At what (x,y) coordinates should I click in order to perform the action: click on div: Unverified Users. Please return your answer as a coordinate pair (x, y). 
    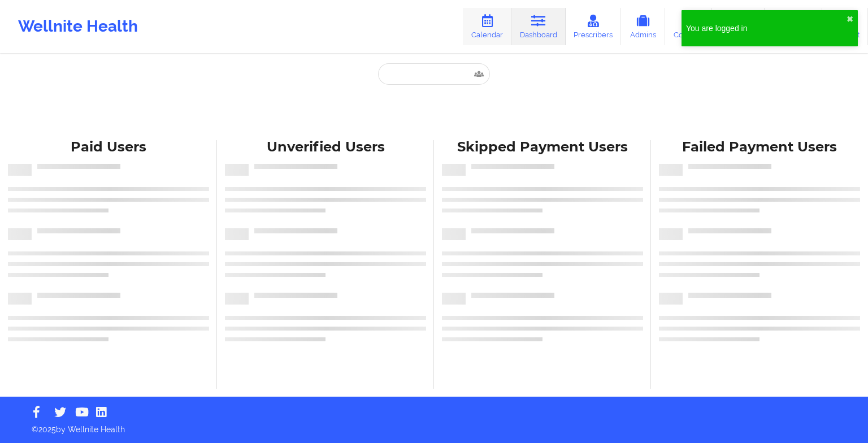
    Looking at the image, I should click on (326, 147).